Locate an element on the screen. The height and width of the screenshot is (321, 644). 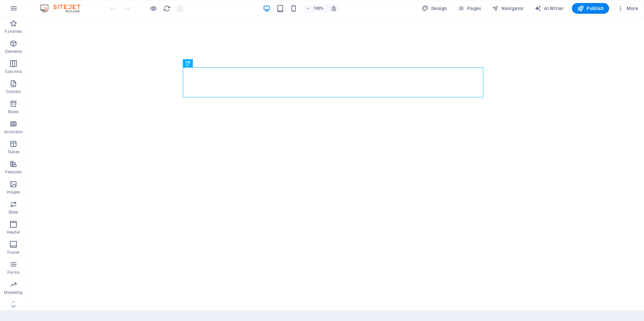
i: Reload page is located at coordinates (166, 9).